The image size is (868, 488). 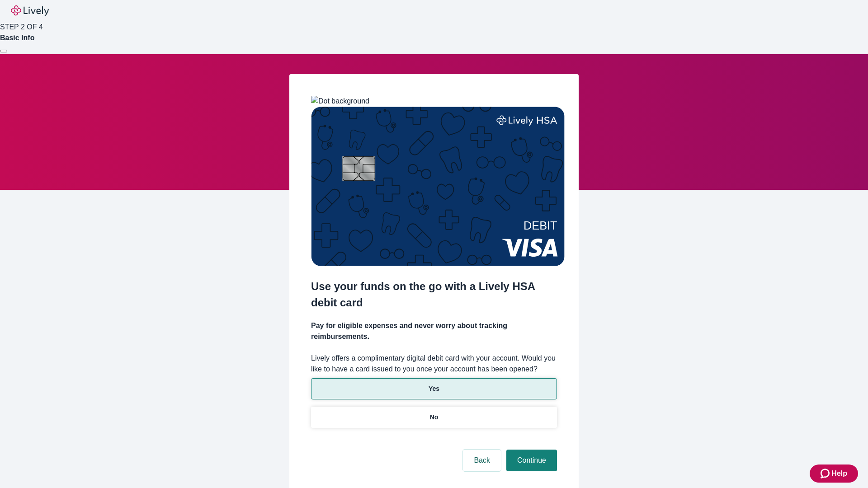 What do you see at coordinates (434, 364) in the screenshot?
I see `label: Lively offers a complimentary digital debit card with your account. Would you like to have a card...` at bounding box center [434, 364].